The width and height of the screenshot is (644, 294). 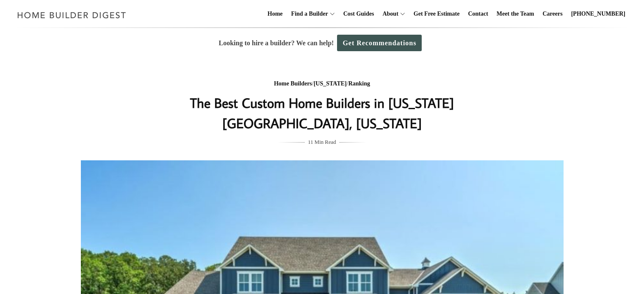 I want to click on a: Meet the Team, so click(x=515, y=14).